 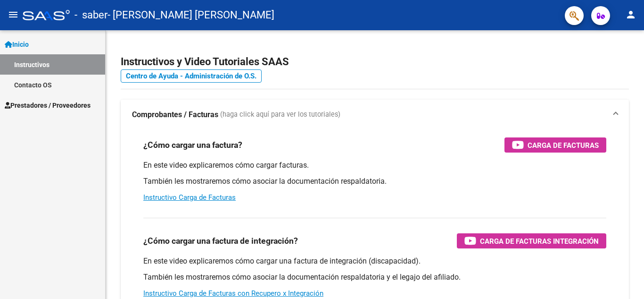 What do you see at coordinates (374, 165) in the screenshot?
I see `p: En este video explicaremos cómo cargar facturas.` at bounding box center [374, 165].